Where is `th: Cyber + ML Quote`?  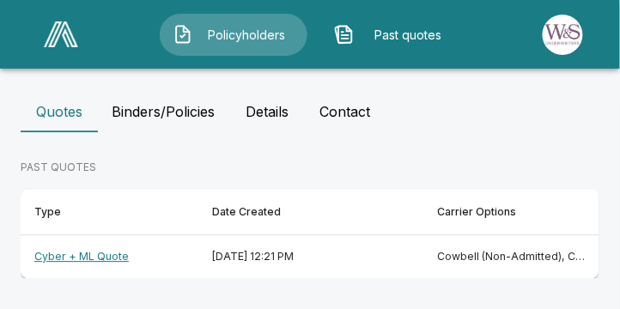
th: Cyber + ML Quote is located at coordinates (109, 257).